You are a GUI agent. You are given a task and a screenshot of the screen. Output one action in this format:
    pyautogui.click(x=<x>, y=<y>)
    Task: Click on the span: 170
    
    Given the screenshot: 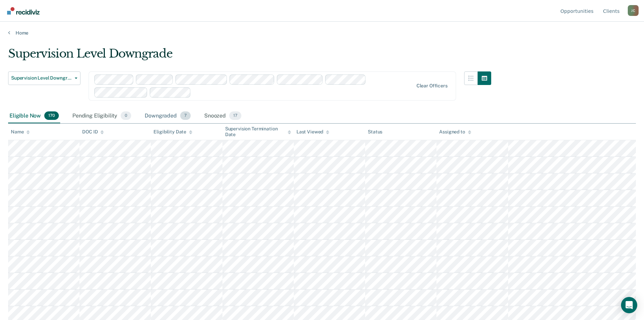 What is the action you would take?
    pyautogui.click(x=52, y=116)
    